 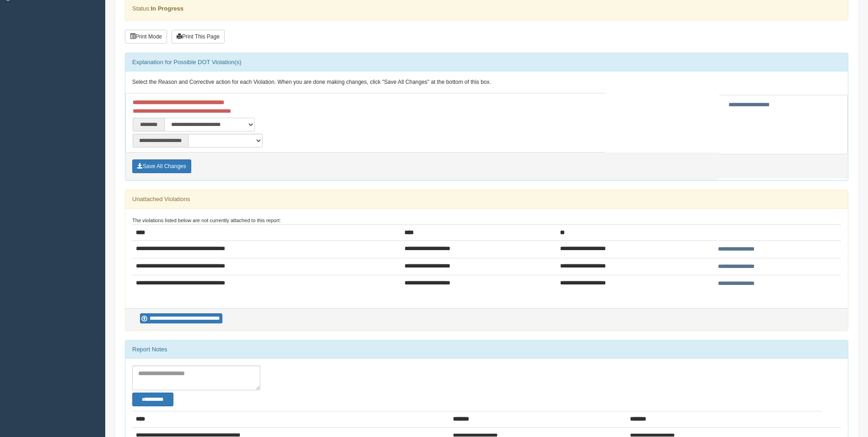 I want to click on small: The violations listed below are not currently attached to this report:, so click(x=206, y=220).